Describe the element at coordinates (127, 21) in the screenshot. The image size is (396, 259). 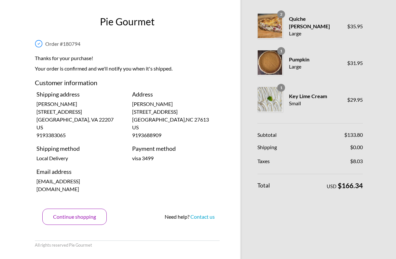
I see `h1: Pie Gourmet` at that location.